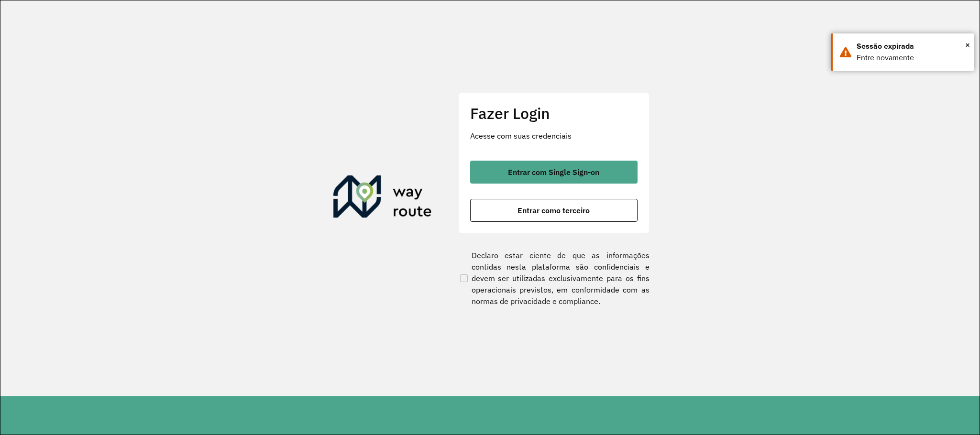 Image resolution: width=980 pixels, height=435 pixels. I want to click on div: Entre novamente, so click(912, 58).